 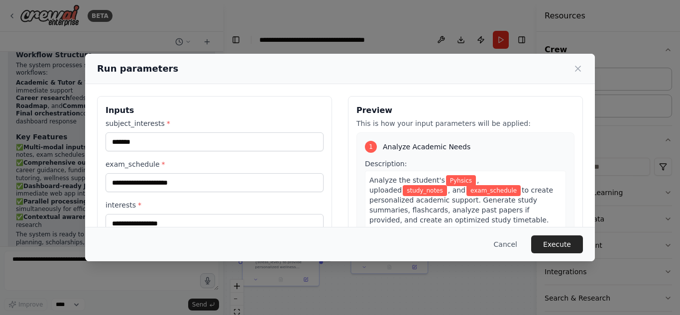 What do you see at coordinates (424, 191) in the screenshot?
I see `span: Variable: study_notes` at bounding box center [424, 191].